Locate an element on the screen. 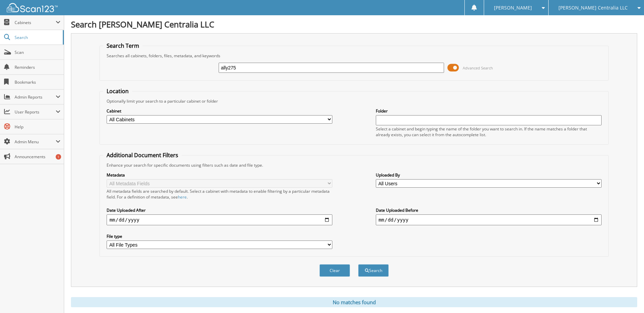 The width and height of the screenshot is (644, 313). legend: Search Term is located at coordinates (123, 46).